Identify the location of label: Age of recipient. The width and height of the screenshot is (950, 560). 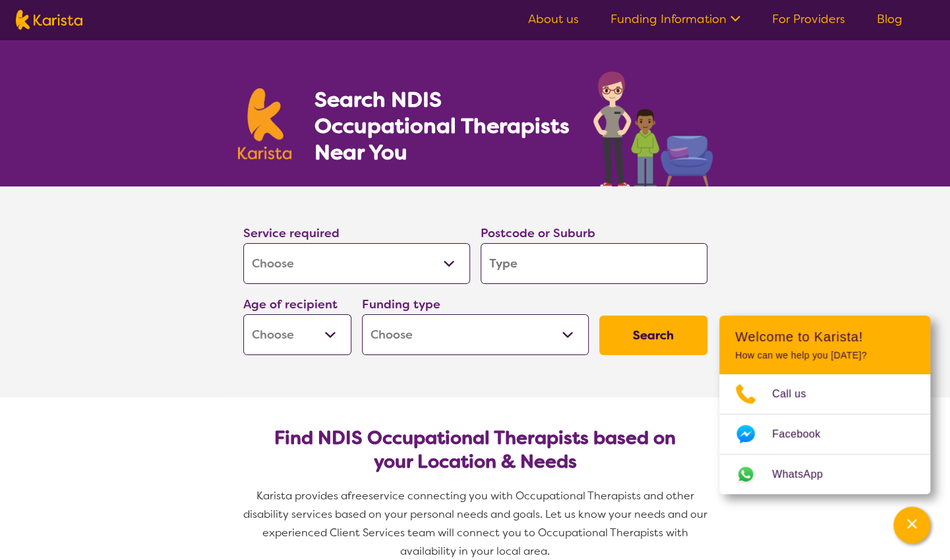
(290, 304).